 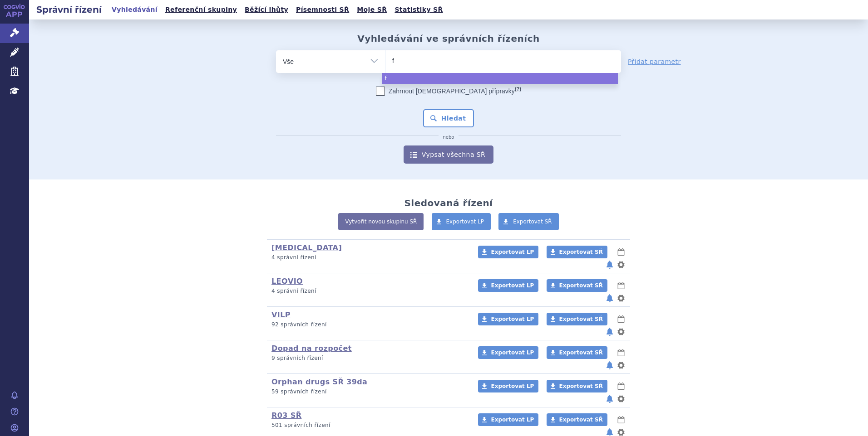 I want to click on a: R03 SŘ, so click(x=286, y=415).